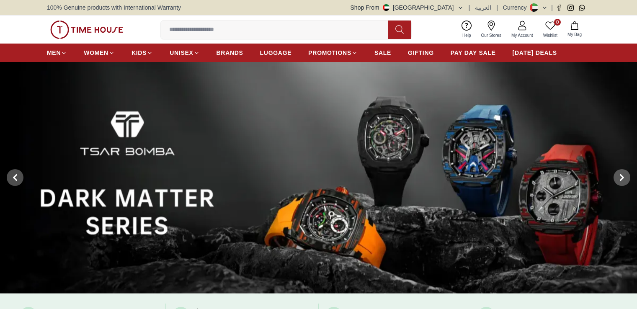 The width and height of the screenshot is (637, 309). What do you see at coordinates (99, 53) in the screenshot?
I see `a: WOMEN` at bounding box center [99, 53].